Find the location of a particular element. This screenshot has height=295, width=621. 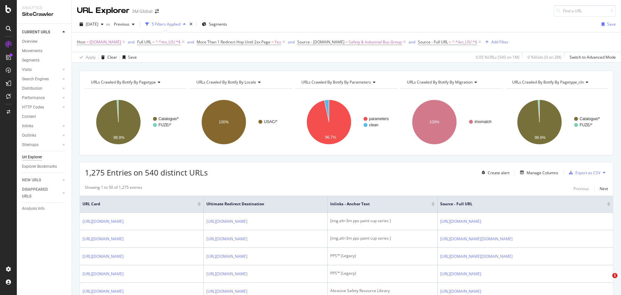

a: Performance is located at coordinates (41, 98).